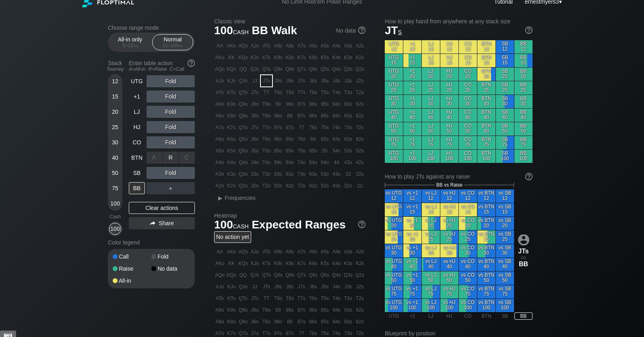 This screenshot has height=337, width=644. Describe the element at coordinates (360, 58) in the screenshot. I see `div: K2s` at that location.